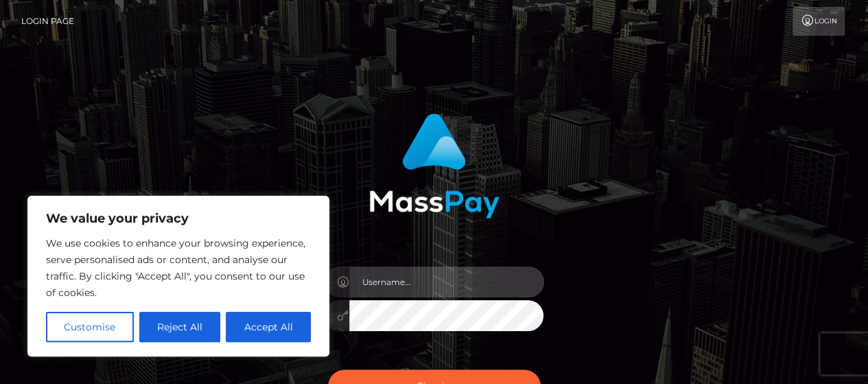 The width and height of the screenshot is (868, 384). I want to click on button: Reject All, so click(180, 327).